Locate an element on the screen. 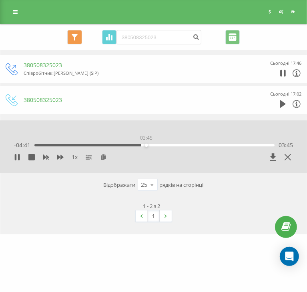 This screenshot has width=307, height=292. div: 03:45 is located at coordinates (146, 138).